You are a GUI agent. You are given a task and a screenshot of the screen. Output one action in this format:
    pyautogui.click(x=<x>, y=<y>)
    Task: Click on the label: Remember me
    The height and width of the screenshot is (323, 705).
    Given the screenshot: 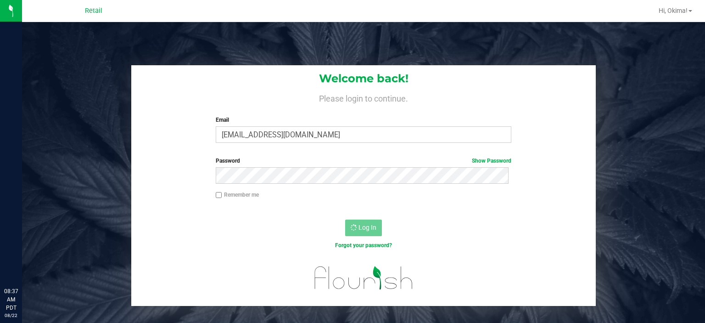 What is the action you would take?
    pyautogui.click(x=237, y=195)
    